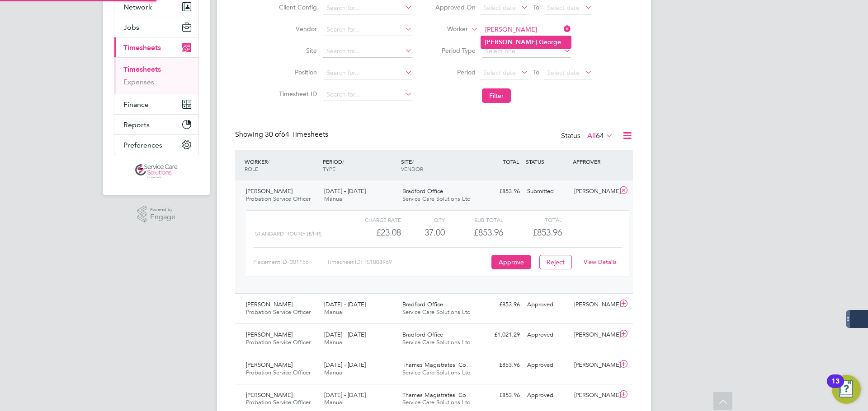 This screenshot has height=411, width=868. I want to click on div: SITE, so click(437, 165).